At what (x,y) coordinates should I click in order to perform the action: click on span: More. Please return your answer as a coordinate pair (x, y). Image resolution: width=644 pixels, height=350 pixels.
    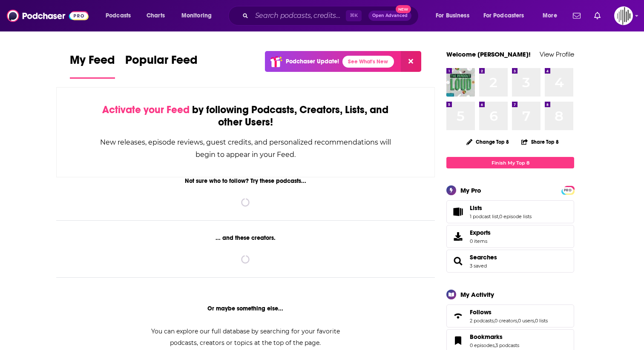
    Looking at the image, I should click on (550, 16).